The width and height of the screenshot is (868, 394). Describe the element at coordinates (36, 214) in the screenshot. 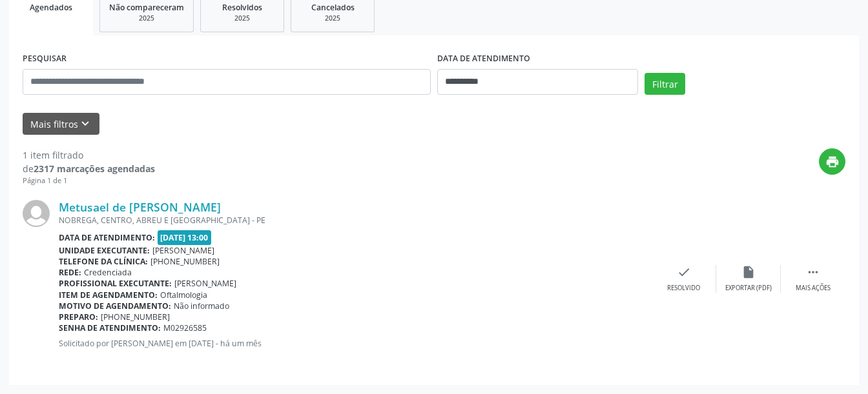

I see `img: img` at that location.